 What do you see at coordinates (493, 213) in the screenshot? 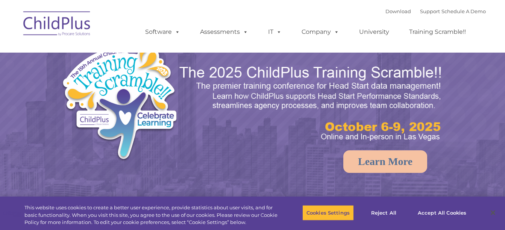
I see `button: Close` at bounding box center [493, 213].